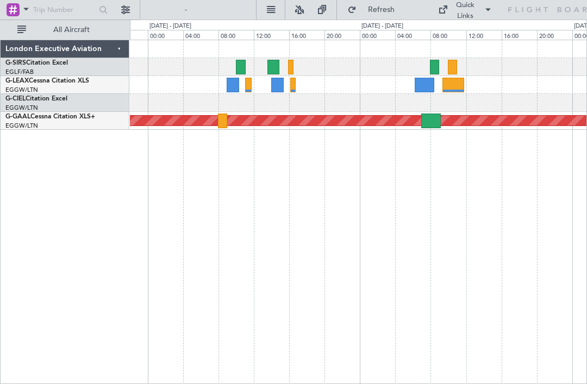 The width and height of the screenshot is (587, 384). I want to click on span: G-LEAX, so click(17, 81).